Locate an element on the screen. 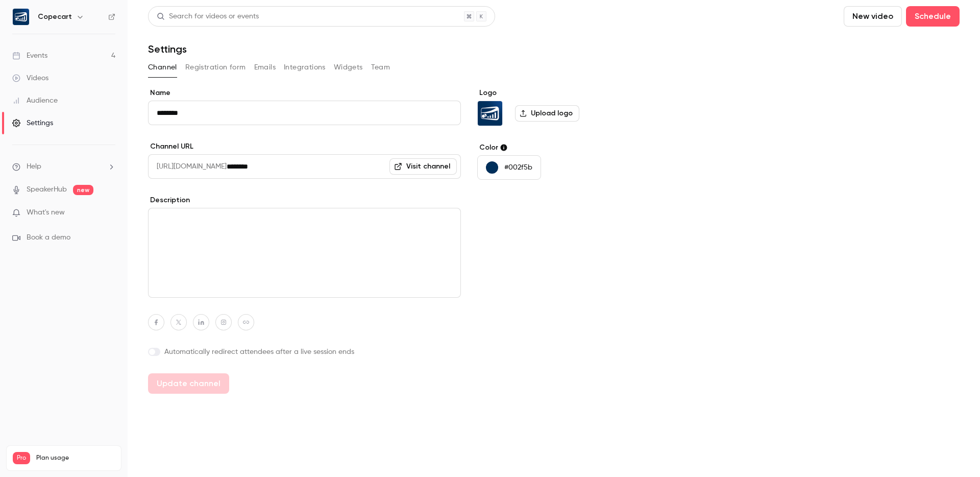  p: #002f5b is located at coordinates (518, 167).